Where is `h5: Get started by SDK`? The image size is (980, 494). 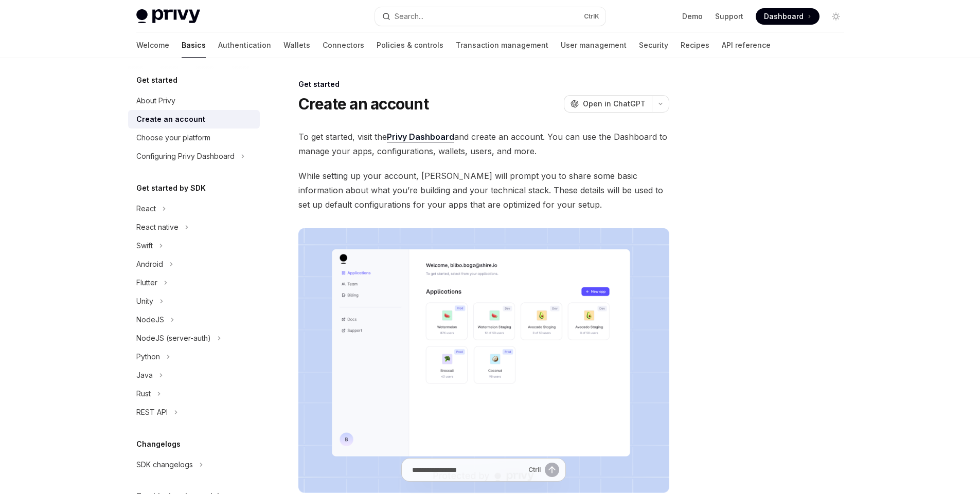
h5: Get started by SDK is located at coordinates (171, 189).